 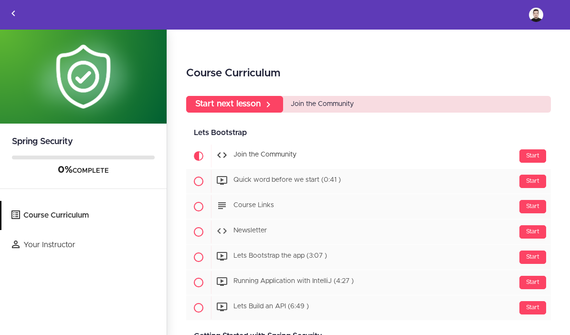 What do you see at coordinates (13, 13) in the screenshot?
I see `svg: Back to courses` at bounding box center [13, 13].